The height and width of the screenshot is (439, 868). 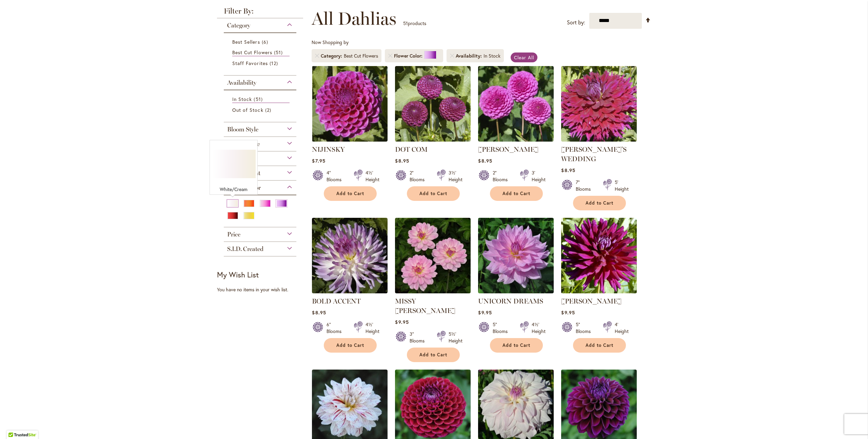 I want to click on div: 4" Blooms, so click(x=336, y=176).